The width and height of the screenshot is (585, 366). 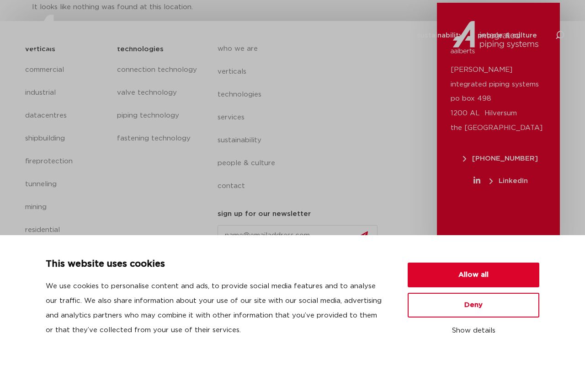 What do you see at coordinates (216, 308) in the screenshot?
I see `p: We use cookies to personalise content and ads, to provide social media features and to analyse ou...` at bounding box center [216, 308].